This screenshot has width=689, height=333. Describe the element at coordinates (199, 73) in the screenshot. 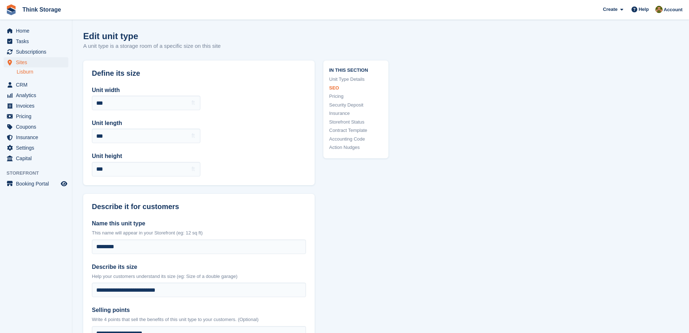

I see `h2: Define its size` at that location.